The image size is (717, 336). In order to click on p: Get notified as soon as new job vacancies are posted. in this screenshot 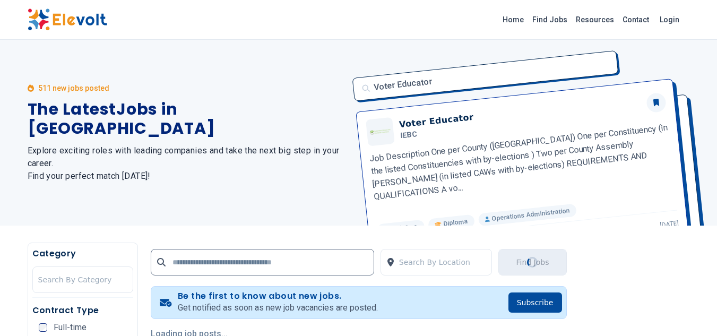, I will do `click(277, 308)`.